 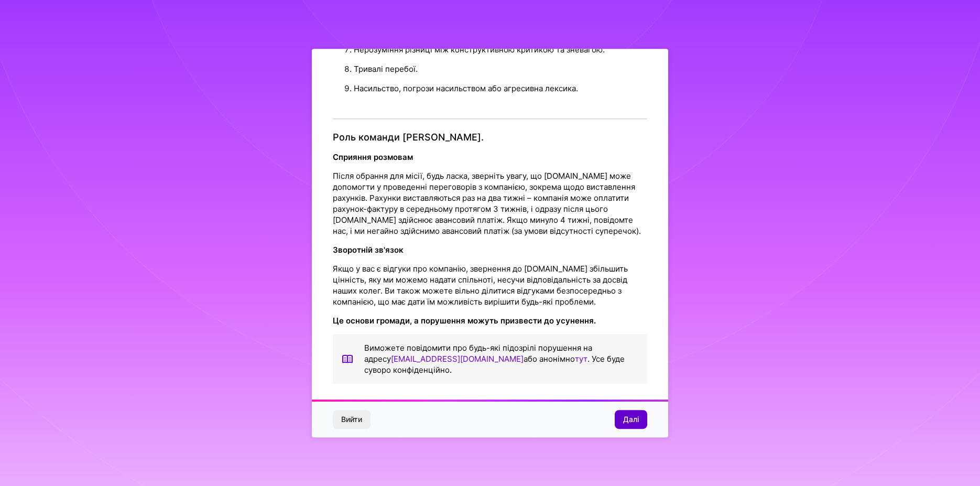 I want to click on img: значок книги, so click(x=348, y=359).